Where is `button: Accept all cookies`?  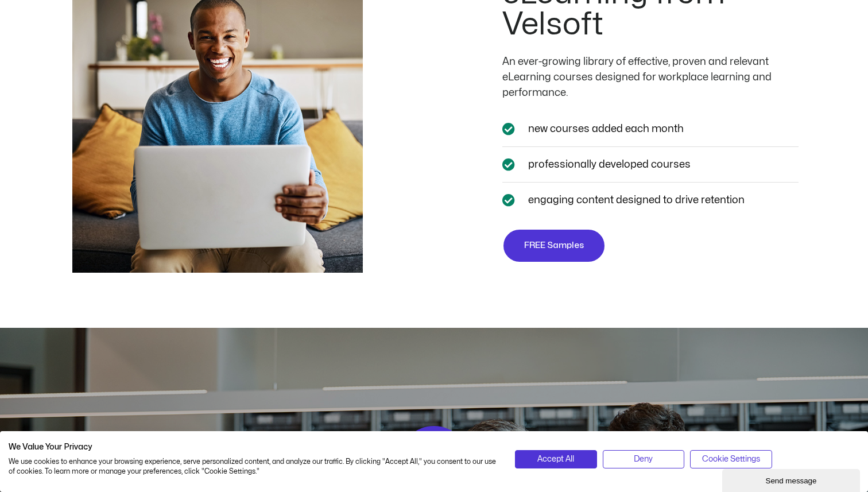 button: Accept all cookies is located at coordinates (556, 459).